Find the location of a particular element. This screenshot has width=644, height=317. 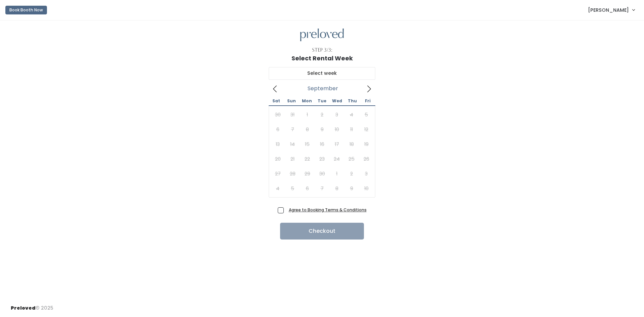

button: Book Booth Now is located at coordinates (26, 10).